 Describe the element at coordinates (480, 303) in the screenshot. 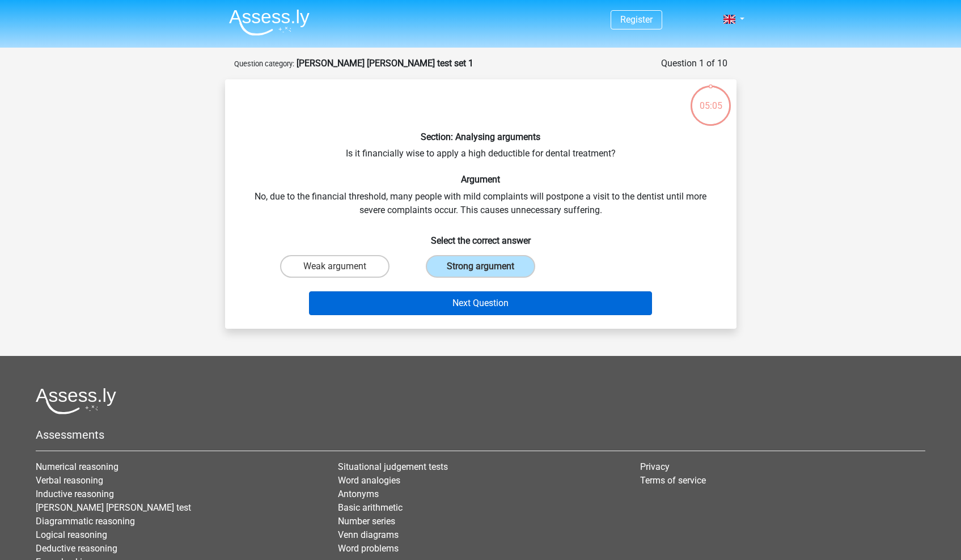

I see `button: Next Question` at that location.